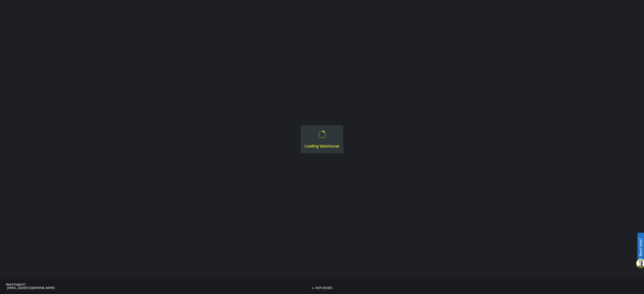 The width and height of the screenshot is (644, 294). What do you see at coordinates (313, 288) in the screenshot?
I see `div: v.` at bounding box center [313, 288].